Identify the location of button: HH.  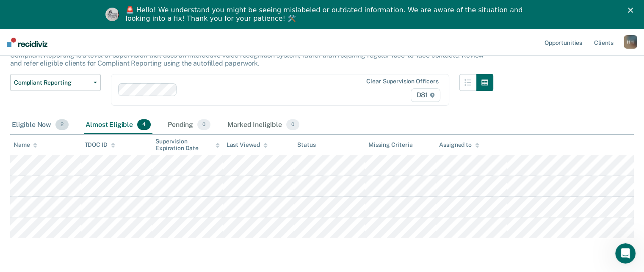
(630, 42).